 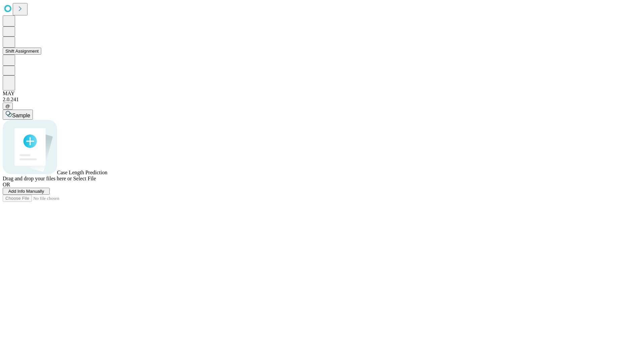 What do you see at coordinates (82, 172) in the screenshot?
I see `span: Case Length Prediction` at bounding box center [82, 172].